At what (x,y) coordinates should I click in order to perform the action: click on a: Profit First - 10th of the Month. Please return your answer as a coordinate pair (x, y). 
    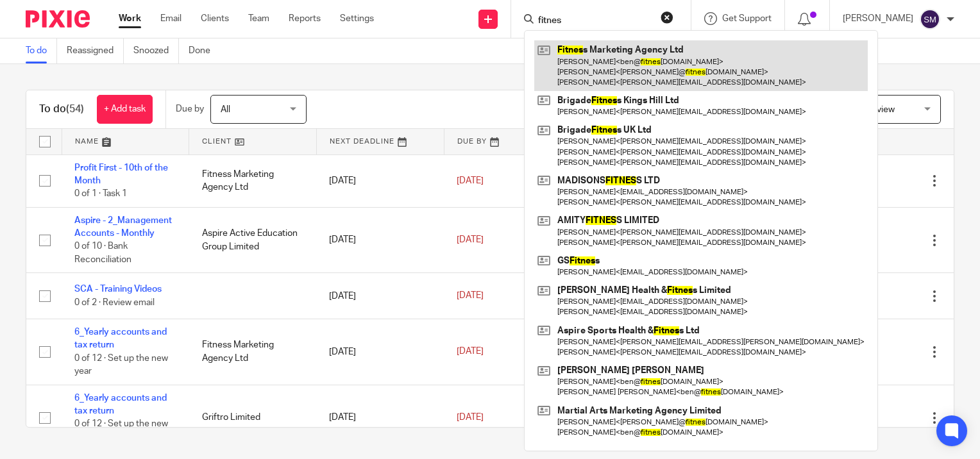
    Looking at the image, I should click on (122, 175).